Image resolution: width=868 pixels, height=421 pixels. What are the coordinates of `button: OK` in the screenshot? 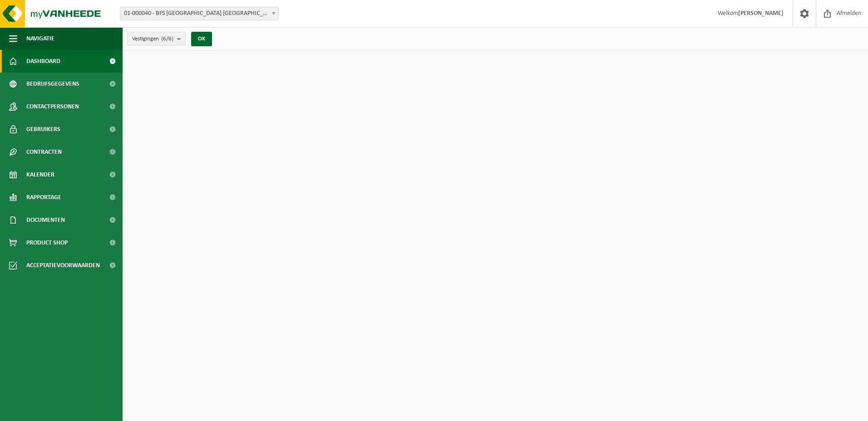 It's located at (202, 39).